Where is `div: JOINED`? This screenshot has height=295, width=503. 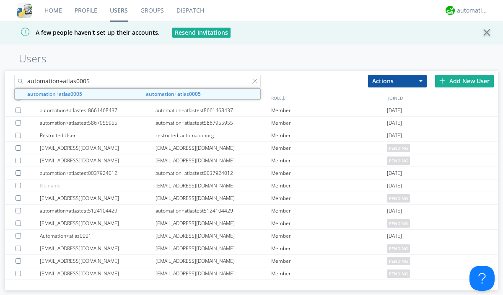
div: JOINED is located at coordinates (444, 98).